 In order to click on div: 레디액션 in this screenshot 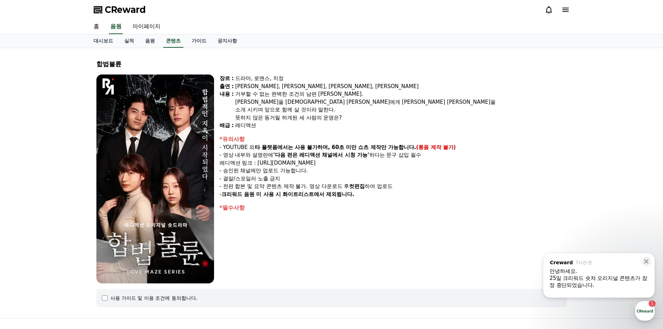, I will do `click(401, 125)`.